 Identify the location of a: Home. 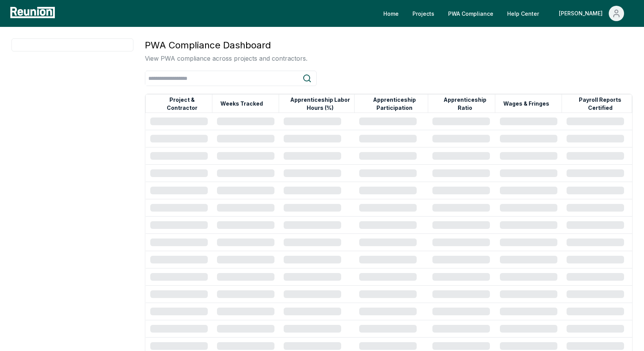
(391, 13).